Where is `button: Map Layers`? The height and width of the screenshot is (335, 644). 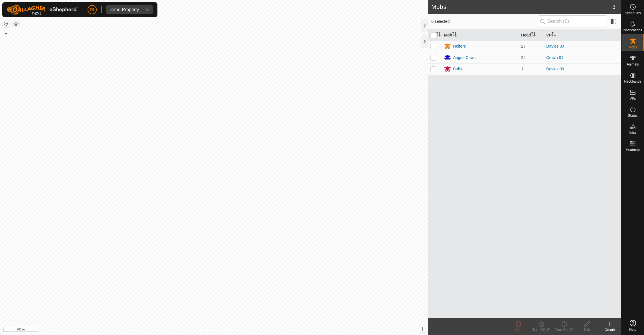
button: Map Layers is located at coordinates (16, 24).